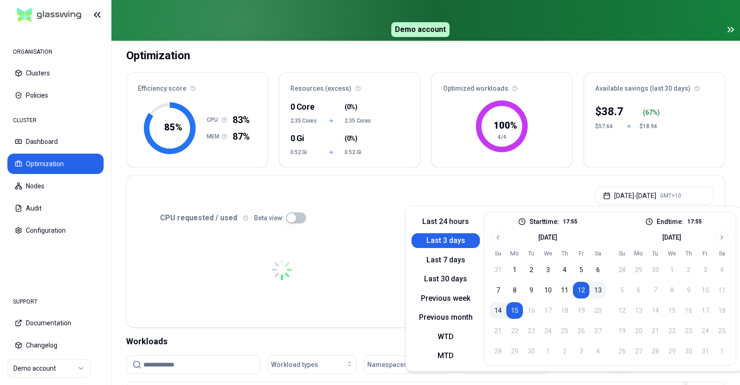  What do you see at coordinates (446, 337) in the screenshot?
I see `button: WTD` at bounding box center [446, 337].